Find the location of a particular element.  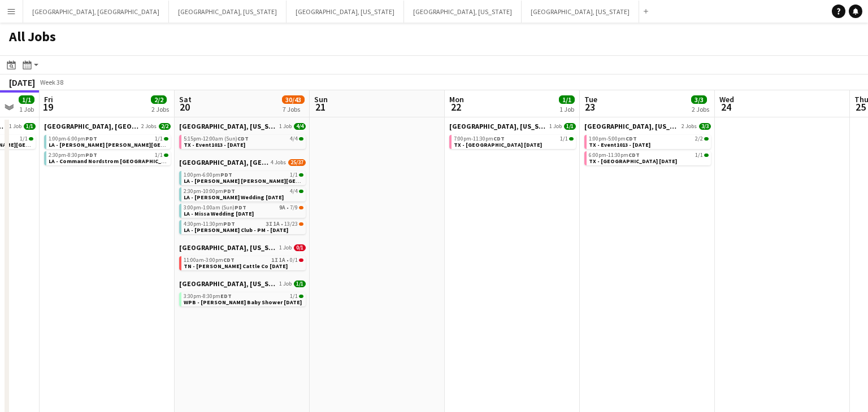

span: EDT is located at coordinates (226, 296).